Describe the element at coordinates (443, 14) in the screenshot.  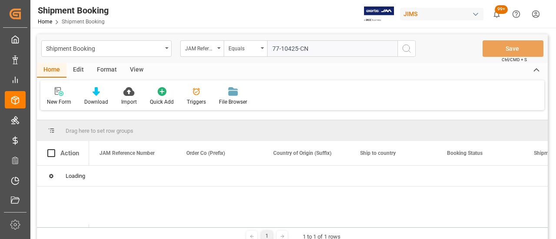
I see `button: JIMS` at that location.